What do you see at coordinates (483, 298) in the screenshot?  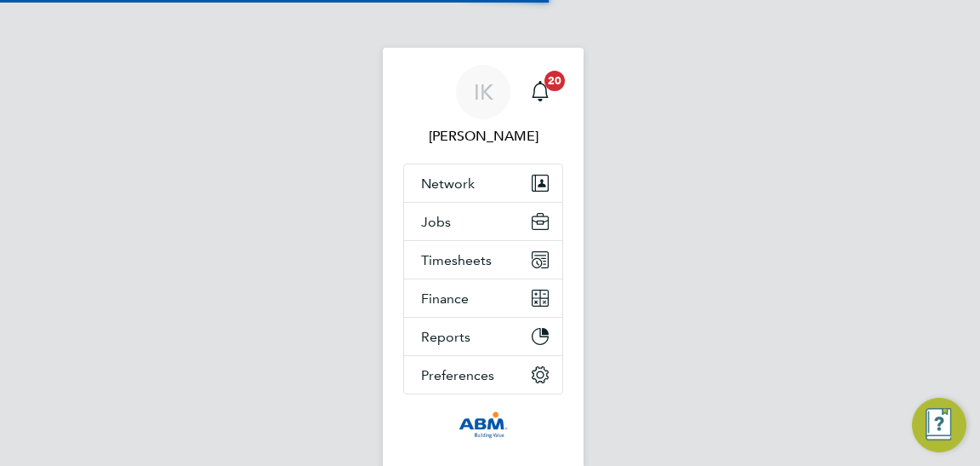 I see `button: Finance` at bounding box center [483, 298].